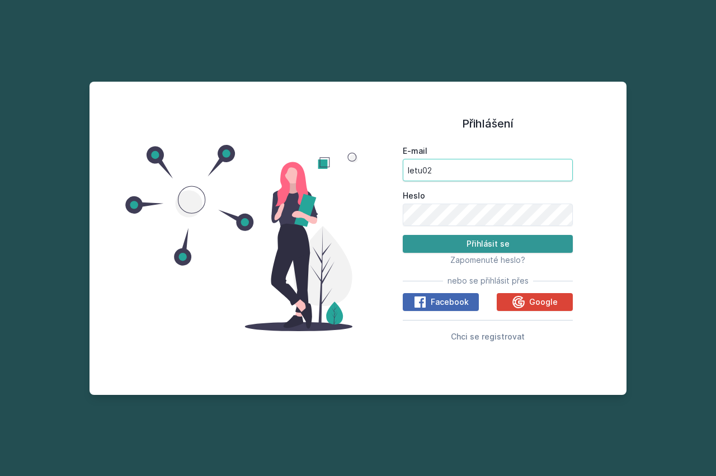 The image size is (716, 476). Describe the element at coordinates (488, 151) in the screenshot. I see `label: E-mail` at that location.